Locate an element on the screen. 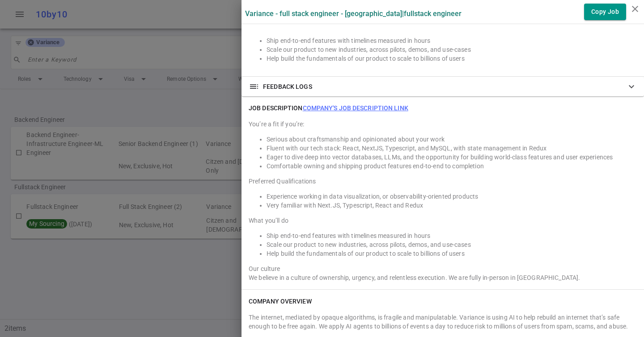 The image size is (644, 337). div: Preferred Qualifications is located at coordinates (442, 182).